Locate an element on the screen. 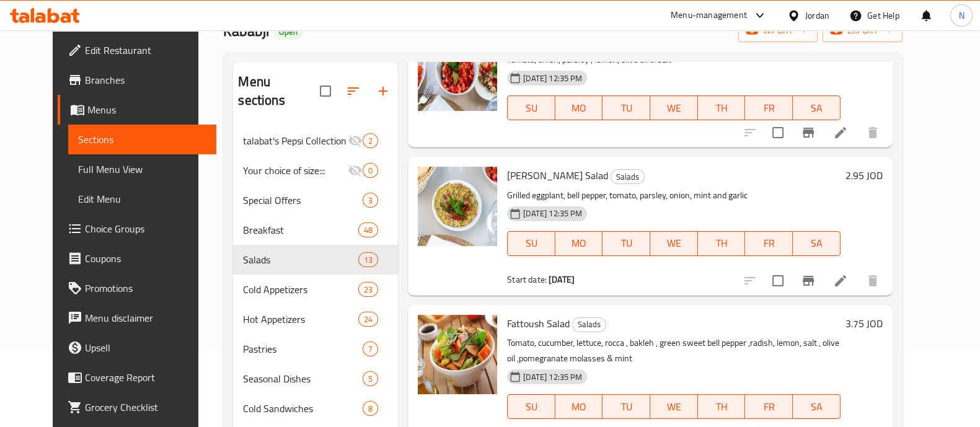 This screenshot has width=980, height=427. span: Full Menu View is located at coordinates (142, 169).